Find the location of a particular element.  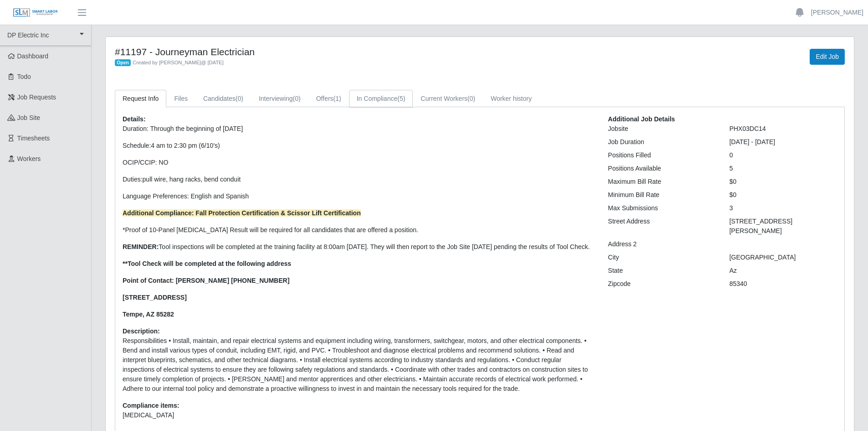

strong: Tempe, AZ 85282 is located at coordinates (149, 314).